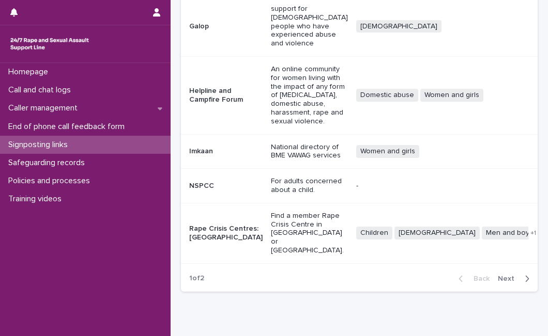  I want to click on p: Safeguarding records, so click(49, 163).